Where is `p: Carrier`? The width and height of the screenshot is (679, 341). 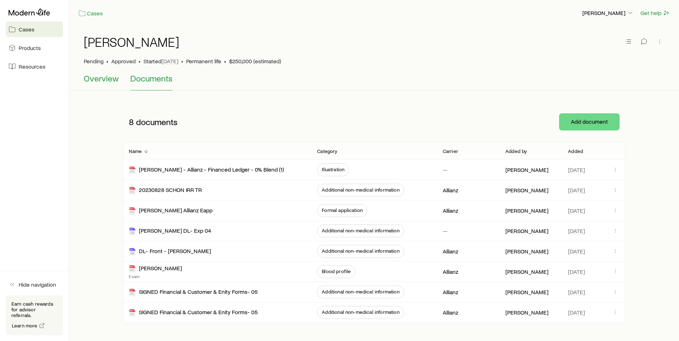
p: Carrier is located at coordinates (450, 151).